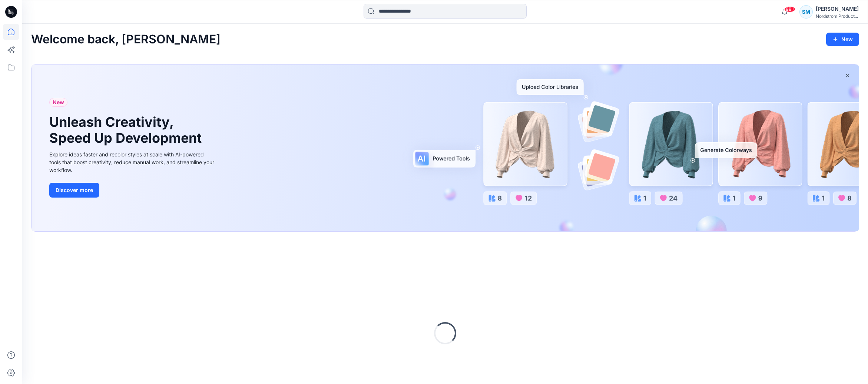 This screenshot has height=384, width=868. Describe the element at coordinates (127, 130) in the screenshot. I see `h1: Unleash Creativity, Speed Up Development` at that location.